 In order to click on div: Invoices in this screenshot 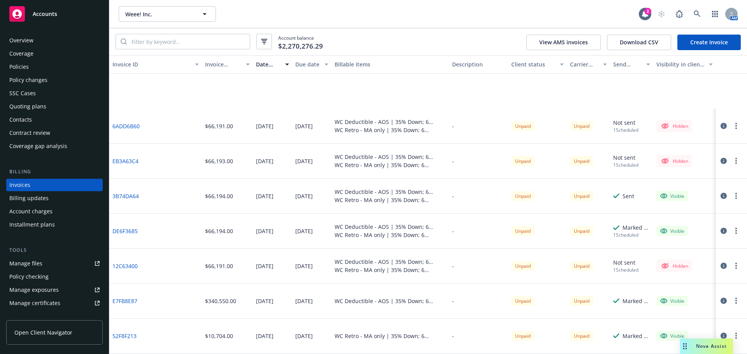, I will do `click(20, 185)`.